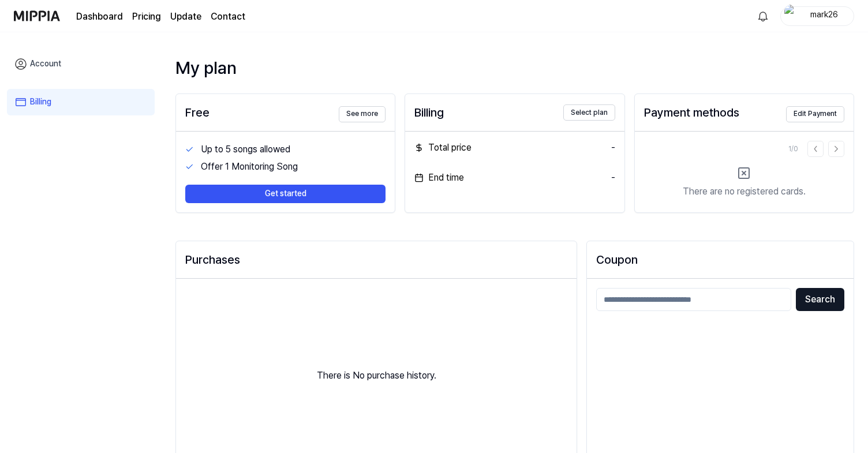 The height and width of the screenshot is (453, 868). Describe the element at coordinates (147, 17) in the screenshot. I see `a: Pricing` at that location.